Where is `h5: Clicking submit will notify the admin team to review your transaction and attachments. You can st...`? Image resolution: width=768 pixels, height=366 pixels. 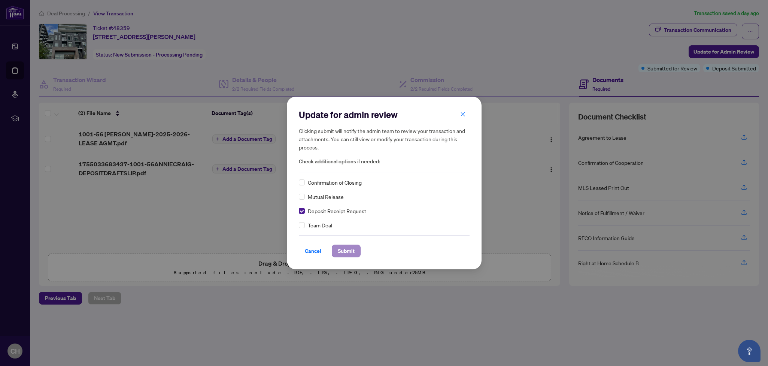 h5: Clicking submit will notify the admin team to review your transaction and attachments. You can st... is located at coordinates (384, 139).